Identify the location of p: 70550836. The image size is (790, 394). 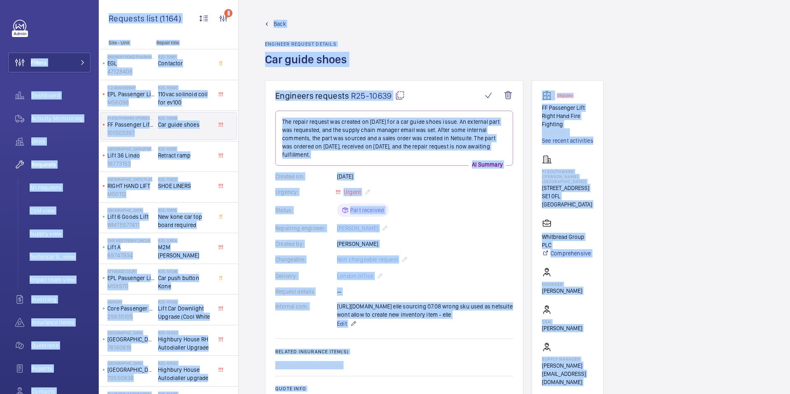
(131, 378).